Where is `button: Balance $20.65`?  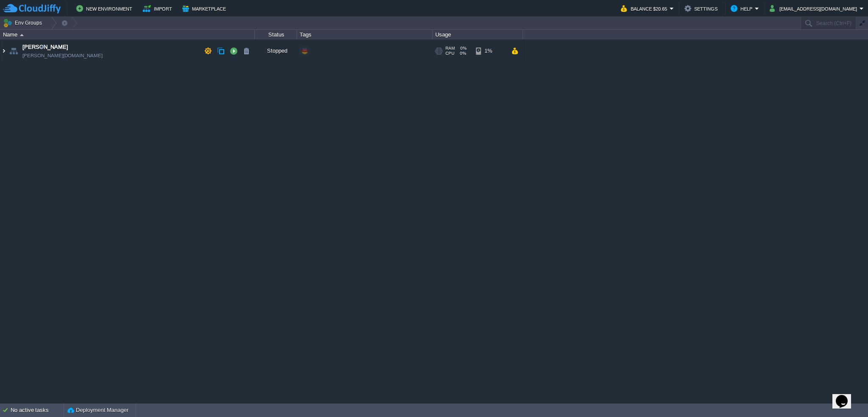
button: Balance $20.65 is located at coordinates (646, 8).